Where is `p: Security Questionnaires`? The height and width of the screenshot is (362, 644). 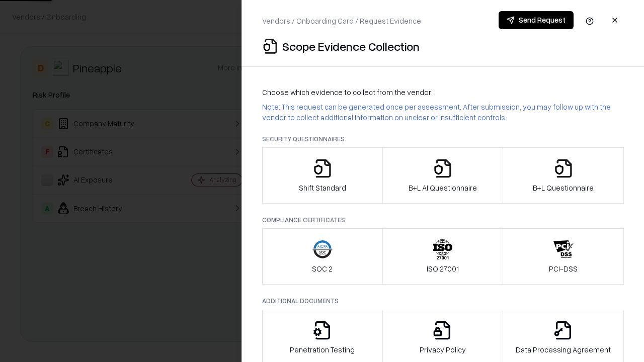
p: Security Questionnaires is located at coordinates (443, 139).